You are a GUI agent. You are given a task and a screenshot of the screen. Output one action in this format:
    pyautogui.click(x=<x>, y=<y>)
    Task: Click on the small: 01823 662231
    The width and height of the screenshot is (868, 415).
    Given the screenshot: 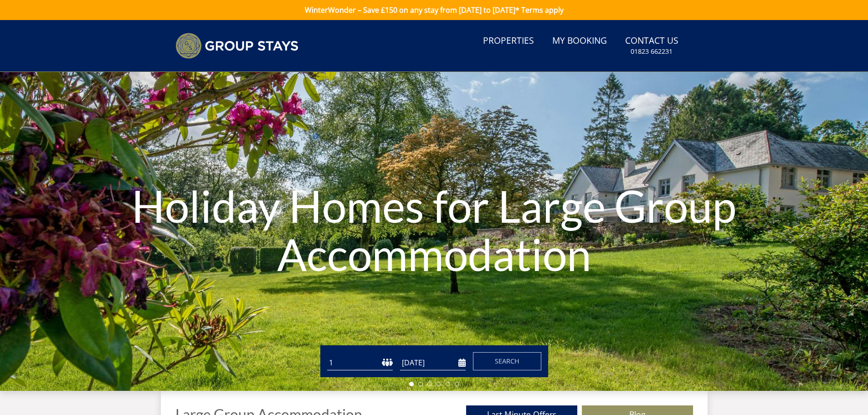 What is the action you would take?
    pyautogui.click(x=651, y=52)
    